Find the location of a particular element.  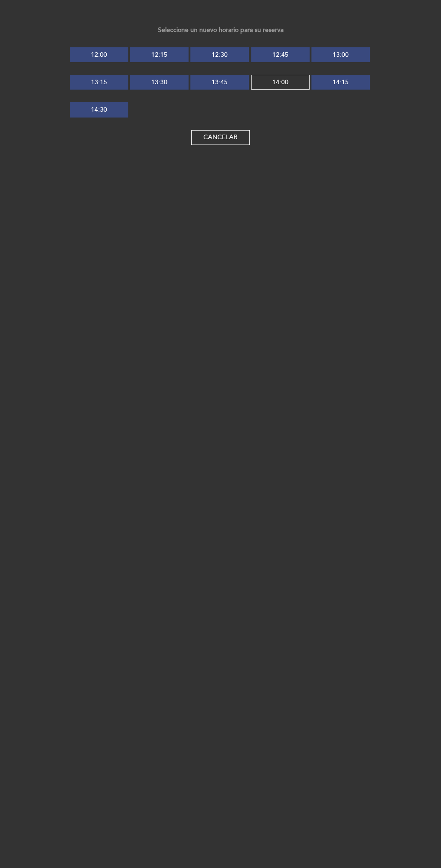

button: 12:30 is located at coordinates (220, 54).